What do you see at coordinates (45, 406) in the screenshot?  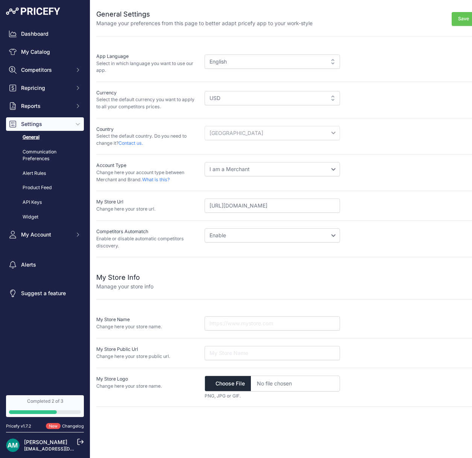 I see `a: Completed 2 of 3` at bounding box center [45, 406].